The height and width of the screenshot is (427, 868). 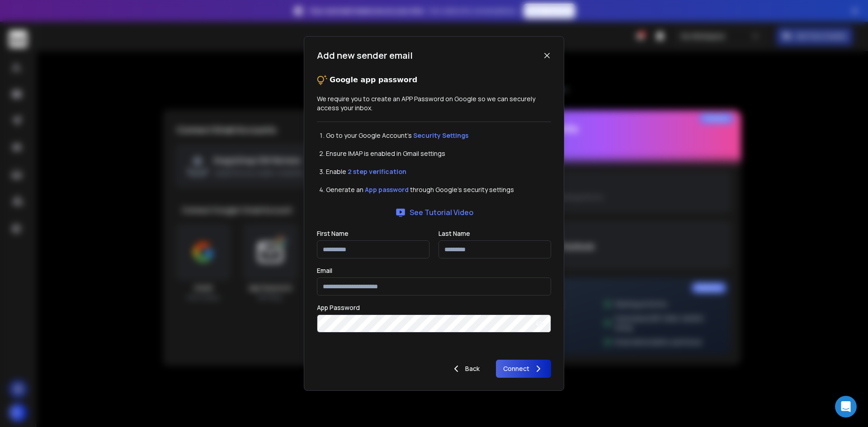 I want to click on label: Last Name, so click(x=454, y=234).